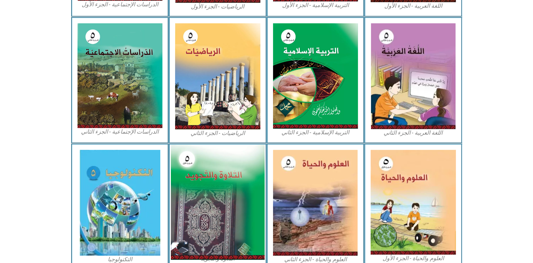  I want to click on figcaption: اللغة العربية - الجزء الثاني, so click(413, 133).